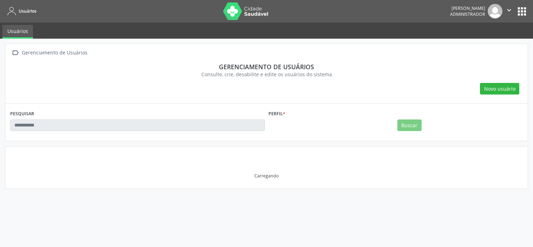 The width and height of the screenshot is (533, 247). I want to click on button: apps, so click(521, 11).